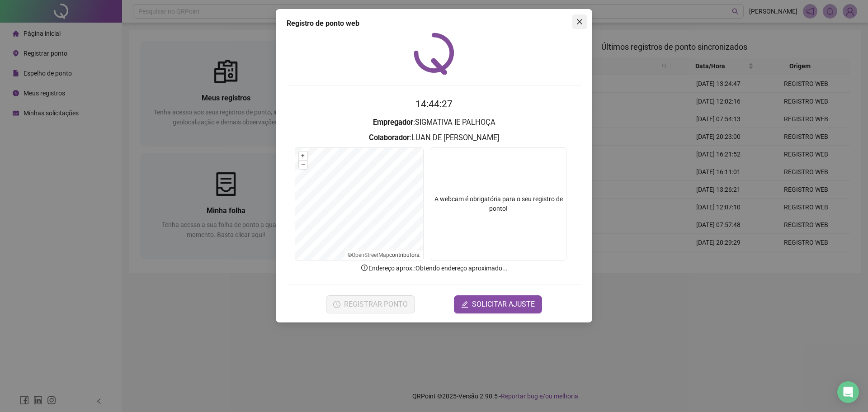 This screenshot has width=868, height=412. Describe the element at coordinates (503, 305) in the screenshot. I see `span: SOLICITAR AJUSTE` at that location.